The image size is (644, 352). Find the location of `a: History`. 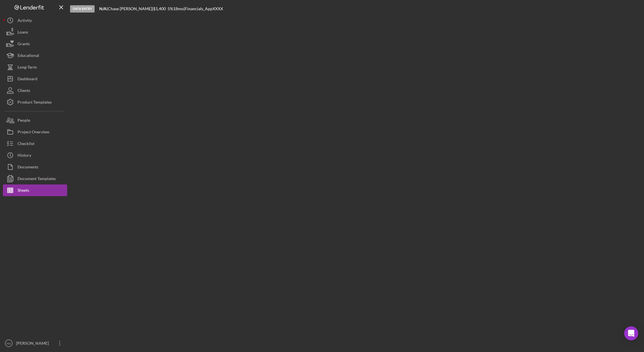

a: History is located at coordinates (35, 155).